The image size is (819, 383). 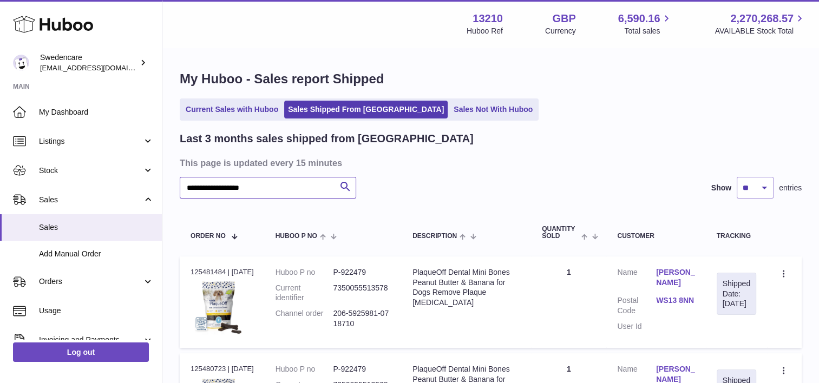 I want to click on span: Description, so click(x=435, y=236).